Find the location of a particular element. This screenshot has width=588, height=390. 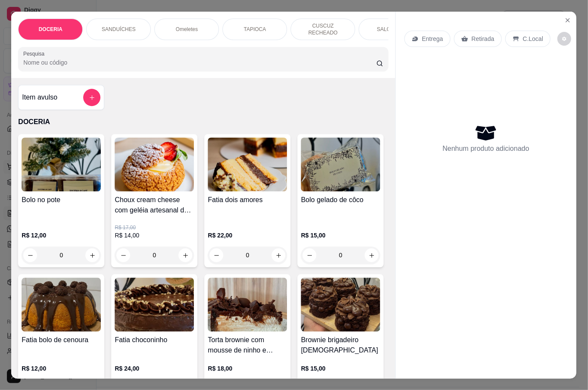

p: Nenhum produto adicionado is located at coordinates (486, 148).